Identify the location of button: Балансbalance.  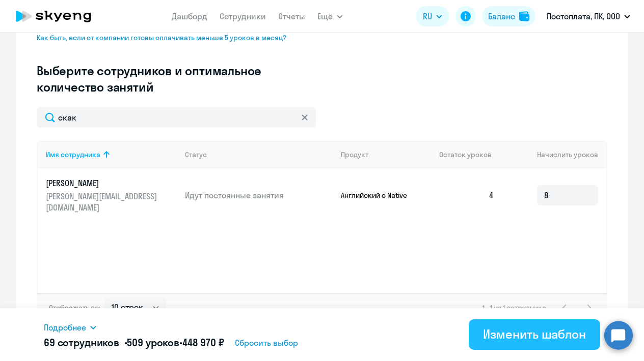
(509, 16).